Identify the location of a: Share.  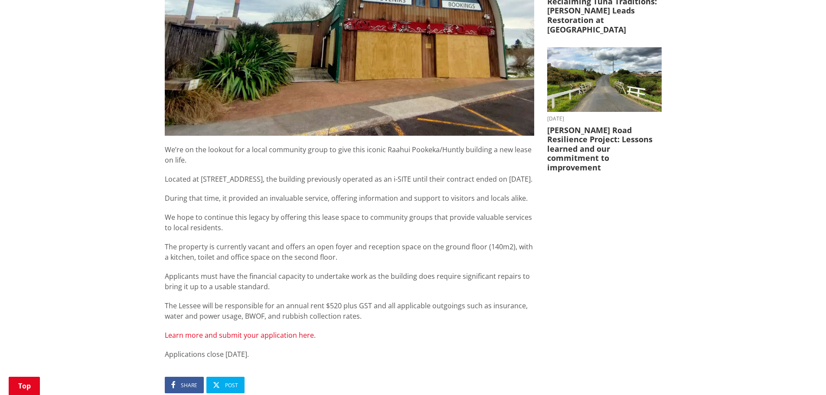
(184, 385).